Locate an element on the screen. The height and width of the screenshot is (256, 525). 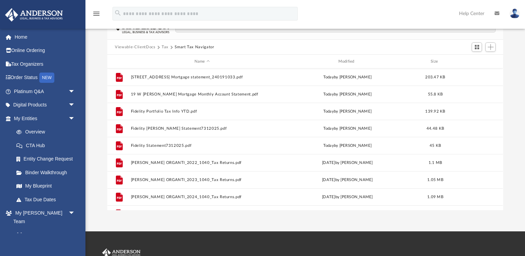
button: Viewable-ClientDocs is located at coordinates (135, 47).